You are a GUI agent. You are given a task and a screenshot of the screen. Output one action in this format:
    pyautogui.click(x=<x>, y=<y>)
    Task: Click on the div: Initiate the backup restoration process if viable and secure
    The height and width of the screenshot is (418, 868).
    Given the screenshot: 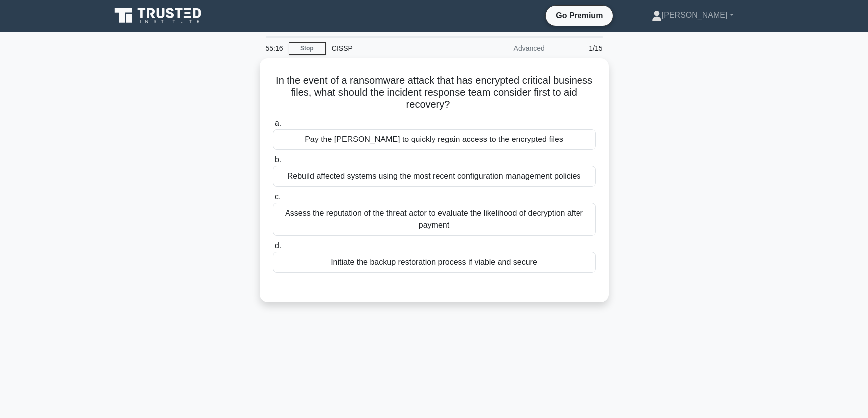 What is the action you would take?
    pyautogui.click(x=434, y=262)
    